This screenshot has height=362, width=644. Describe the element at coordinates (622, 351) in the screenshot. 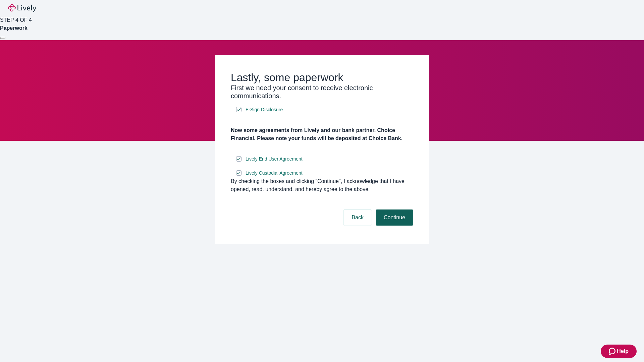

I see `span: Help` at that location.